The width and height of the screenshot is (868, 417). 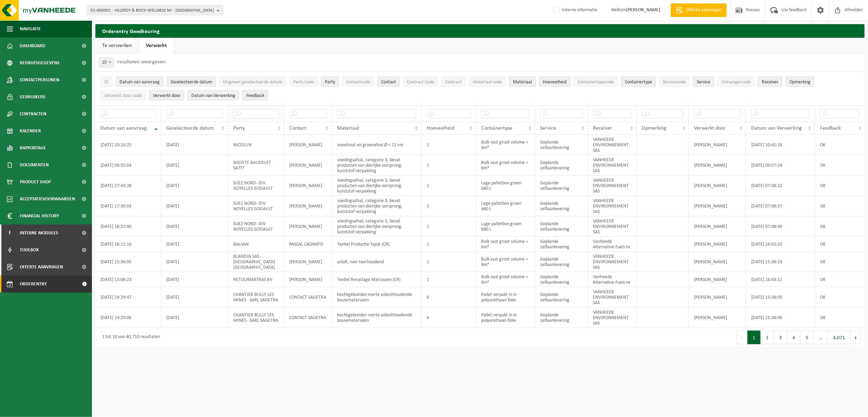 What do you see at coordinates (574, 10) in the screenshot?
I see `label: Interne informatie` at bounding box center [574, 10].